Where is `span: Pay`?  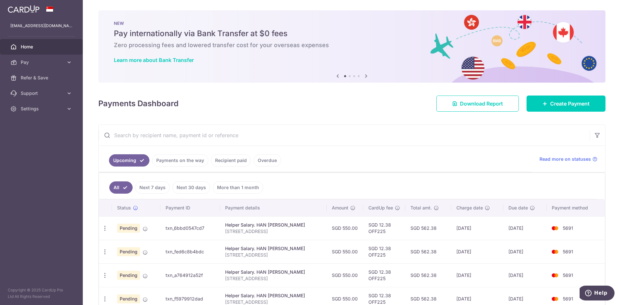
span: Pay is located at coordinates (42, 62).